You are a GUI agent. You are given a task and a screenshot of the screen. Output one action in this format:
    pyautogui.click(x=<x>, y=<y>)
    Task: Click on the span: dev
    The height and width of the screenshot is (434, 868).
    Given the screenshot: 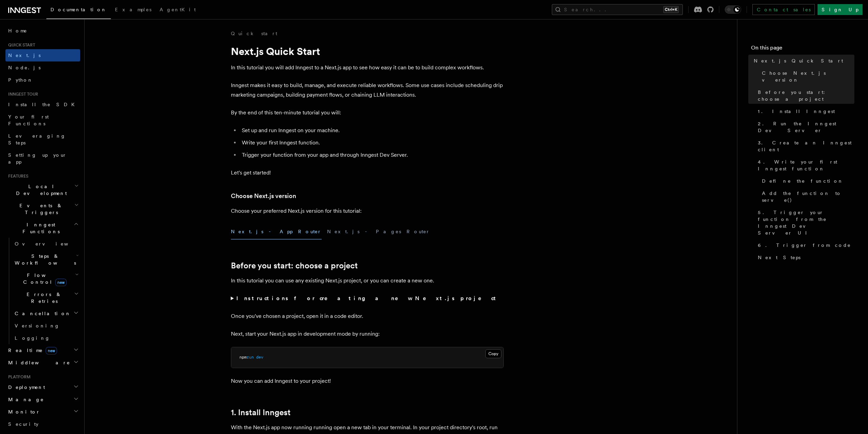 What is the action you would take?
    pyautogui.click(x=260, y=357)
    